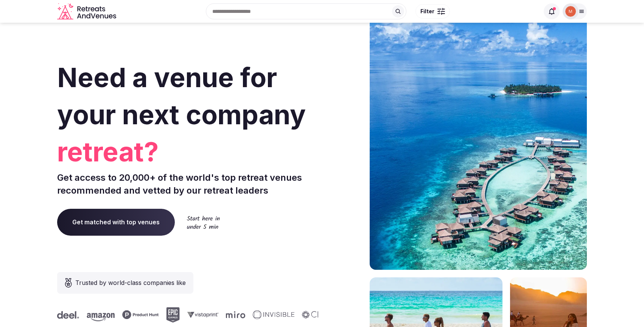 The height and width of the screenshot is (327, 644). I want to click on svg: Miro company logo, so click(234, 314).